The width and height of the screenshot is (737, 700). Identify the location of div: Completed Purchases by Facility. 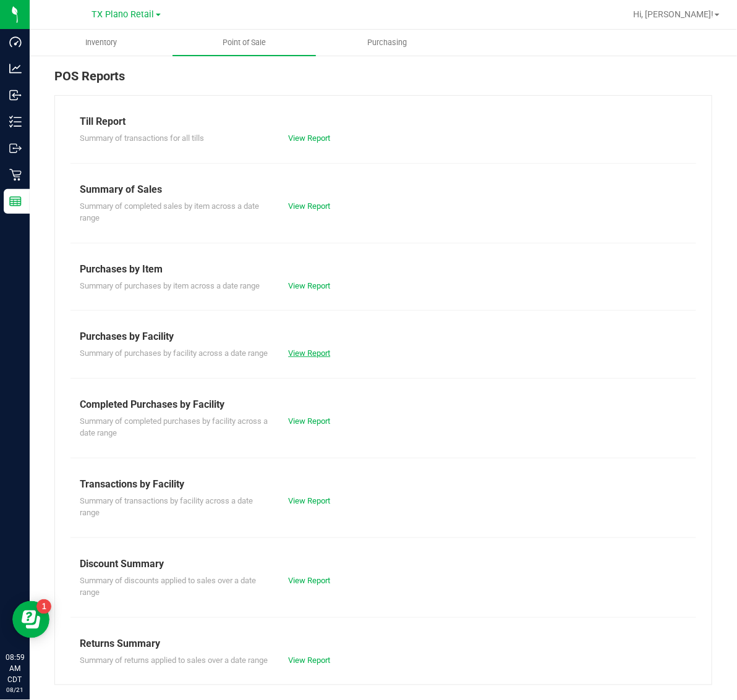
(383, 405).